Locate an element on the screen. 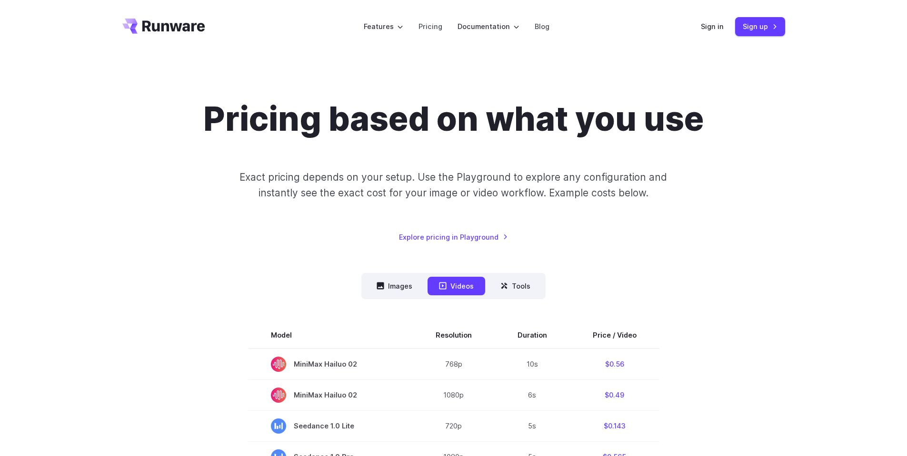 This screenshot has height=456, width=907. td: 720p is located at coordinates (454, 426).